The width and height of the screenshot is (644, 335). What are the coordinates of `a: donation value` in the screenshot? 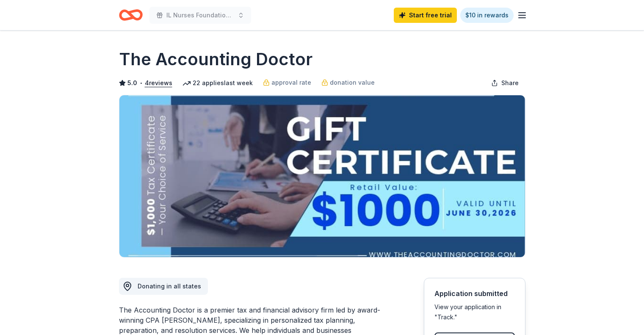 It's located at (348, 82).